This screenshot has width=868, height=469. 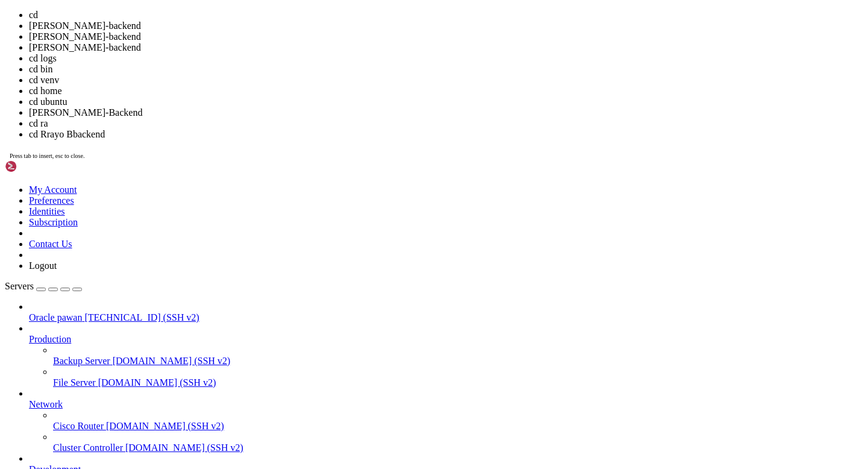 I want to click on a: Preferences, so click(x=52, y=200).